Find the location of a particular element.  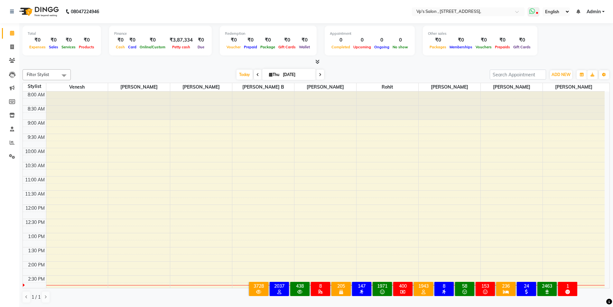

div: 8:00 AM is located at coordinates (36, 95).